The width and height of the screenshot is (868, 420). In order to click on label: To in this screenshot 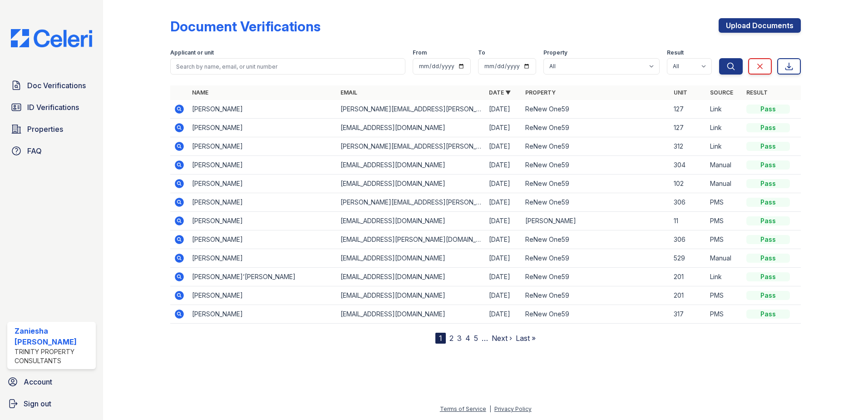, I will do `click(482, 53)`.